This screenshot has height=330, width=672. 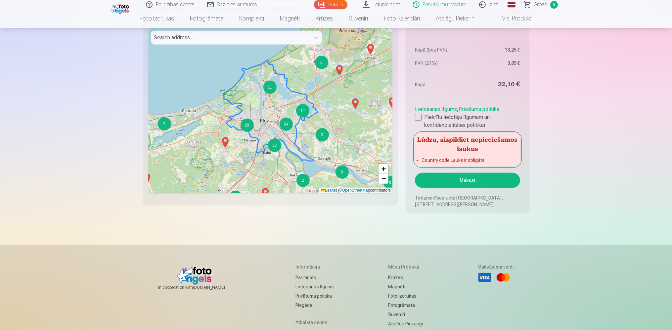 What do you see at coordinates (540, 5) in the screenshot?
I see `span: Grozs` at bounding box center [540, 5].